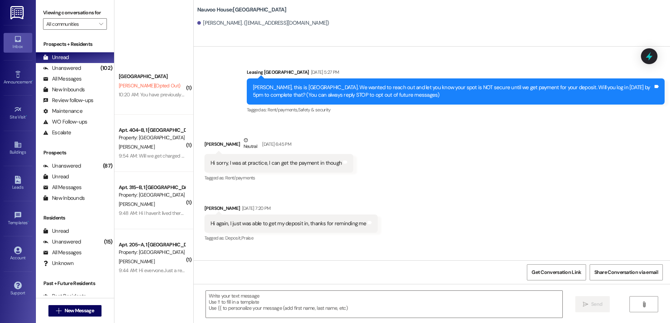  Describe the element at coordinates (160, 213) in the screenshot. I see `div: 9:48 AM: Hi I haven't lived there in years.` at that location.